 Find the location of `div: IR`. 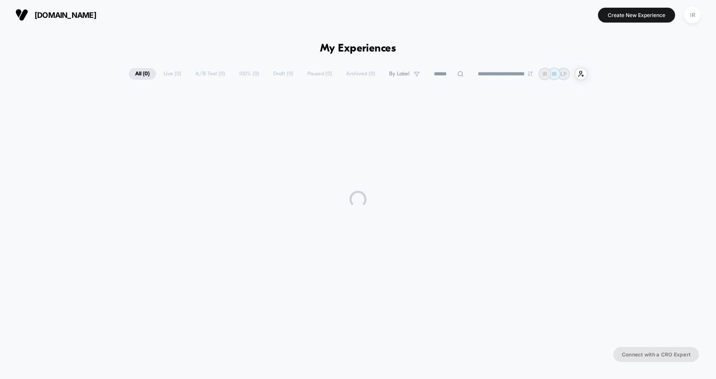

div: IR is located at coordinates (692, 15).